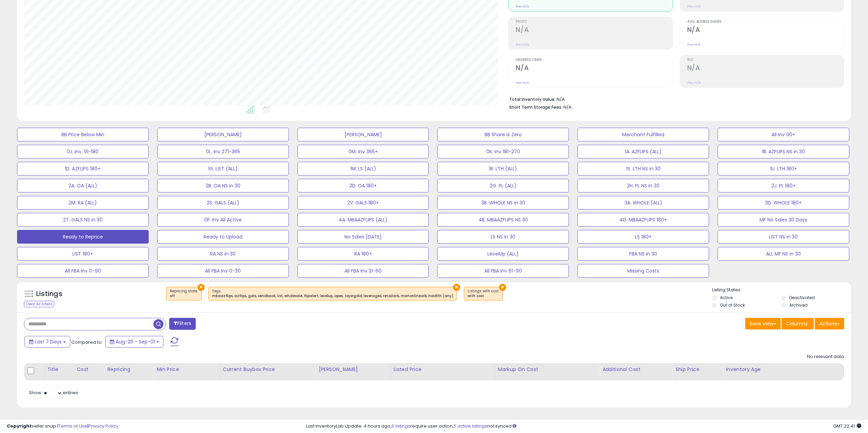  What do you see at coordinates (223, 169) in the screenshot?
I see `button: 1G. LIST (ALL)` at bounding box center [223, 169].